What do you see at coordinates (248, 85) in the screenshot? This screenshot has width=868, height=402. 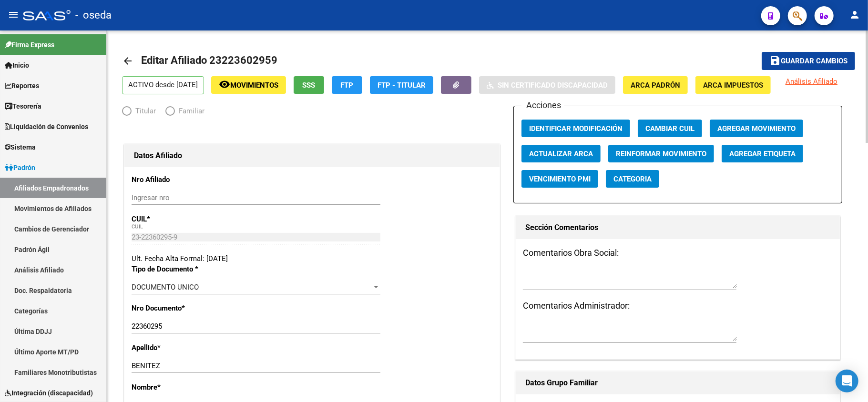 I see `button: Movimientos` at bounding box center [248, 85].